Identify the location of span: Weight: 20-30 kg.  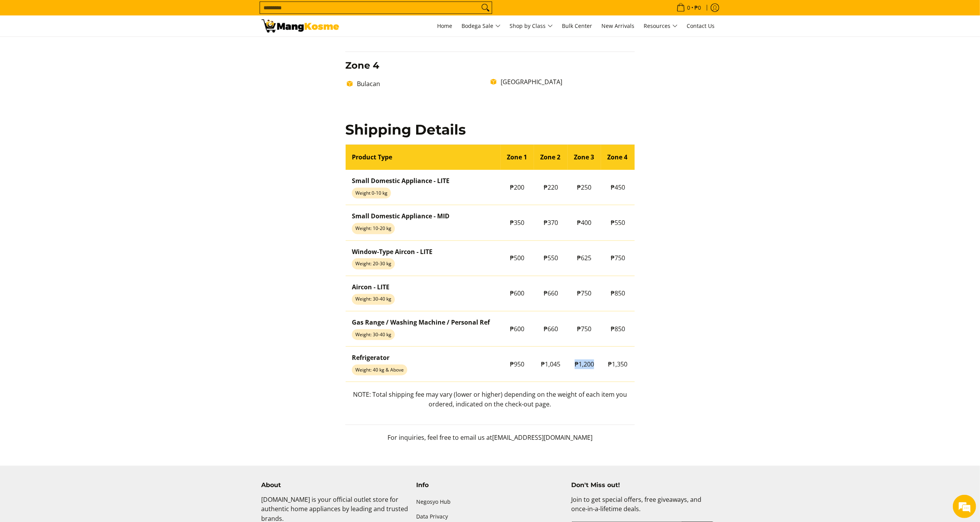
(373, 264).